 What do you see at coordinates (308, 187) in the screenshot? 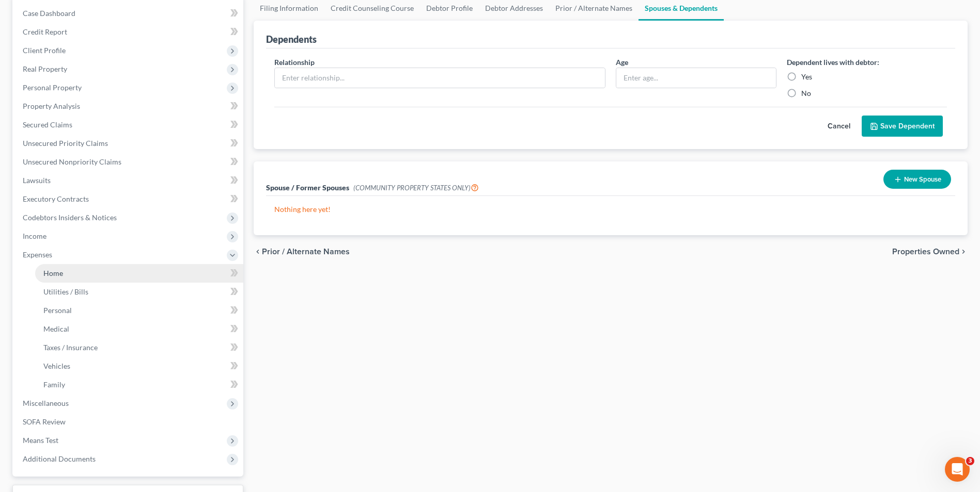
I see `span: Spouse / Former Spouses` at bounding box center [308, 187].